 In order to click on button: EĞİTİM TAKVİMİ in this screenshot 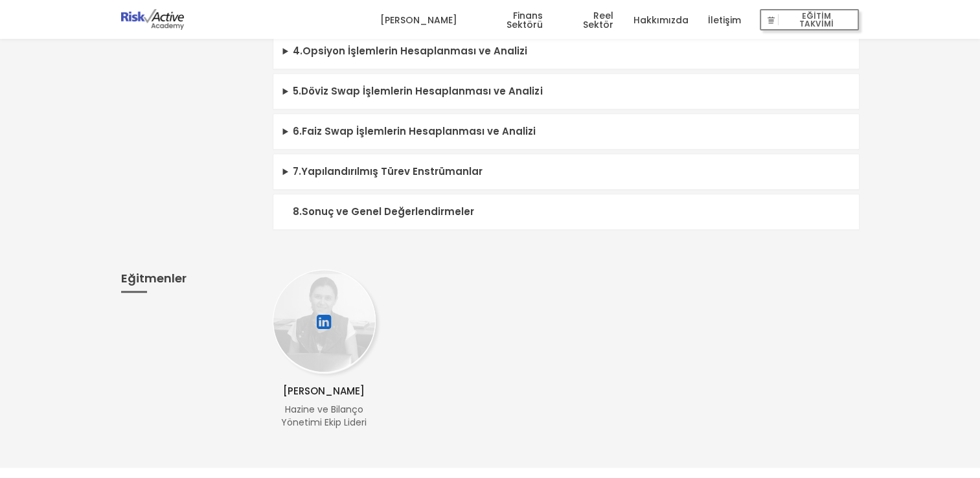, I will do `click(808, 20)`.